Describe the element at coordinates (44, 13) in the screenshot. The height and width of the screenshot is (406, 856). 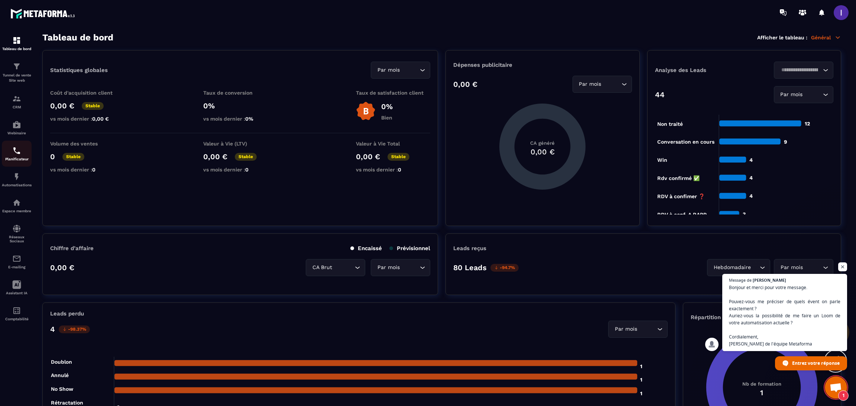
I see `img: logo` at that location.